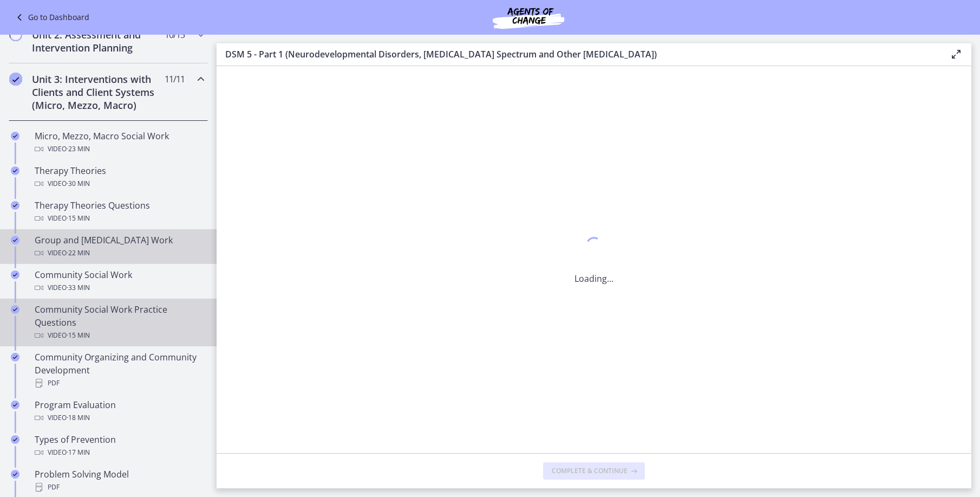  I want to click on span: · 30 min, so click(78, 184).